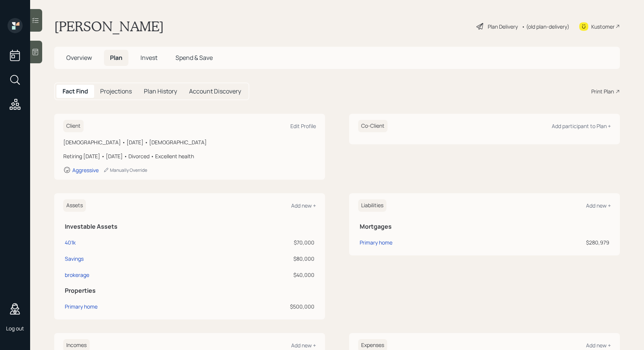 The height and width of the screenshot is (350, 644). What do you see at coordinates (74, 259) in the screenshot?
I see `div: Savings` at bounding box center [74, 259].